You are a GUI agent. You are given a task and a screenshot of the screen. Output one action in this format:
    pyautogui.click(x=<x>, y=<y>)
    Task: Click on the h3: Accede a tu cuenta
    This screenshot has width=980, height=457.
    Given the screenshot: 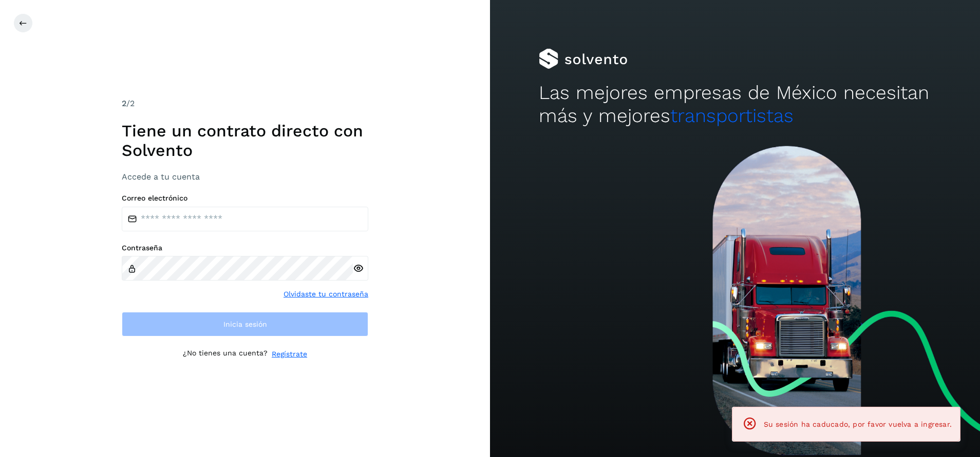 What is the action you would take?
    pyautogui.click(x=245, y=176)
    